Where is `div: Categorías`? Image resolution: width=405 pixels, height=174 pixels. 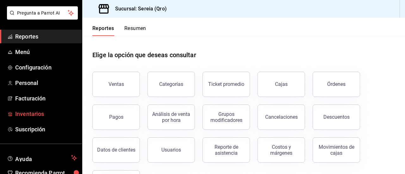
div: Categorías is located at coordinates (171, 84).